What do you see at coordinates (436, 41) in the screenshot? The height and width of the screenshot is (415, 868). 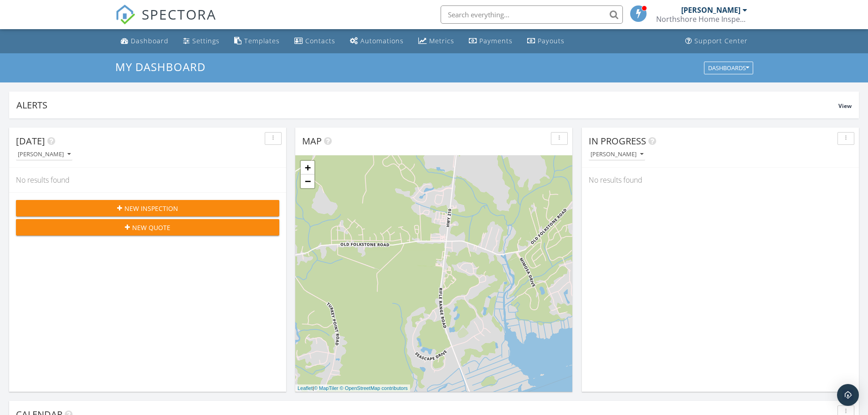 I see `a: Metrics` at bounding box center [436, 41].